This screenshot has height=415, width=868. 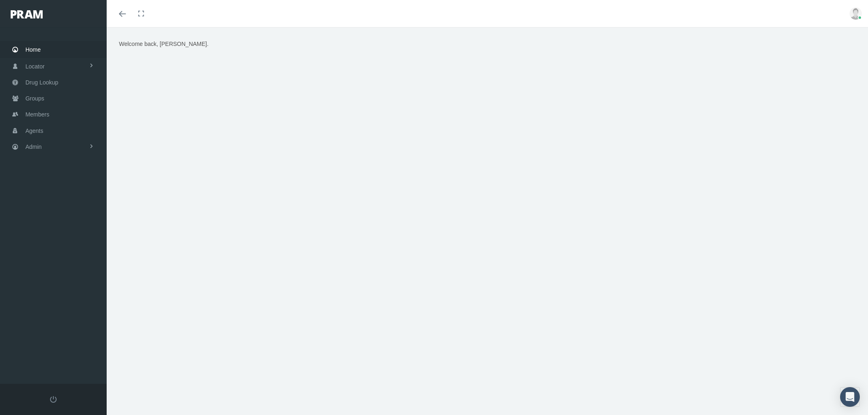 What do you see at coordinates (34, 147) in the screenshot?
I see `span: Admin` at bounding box center [34, 147].